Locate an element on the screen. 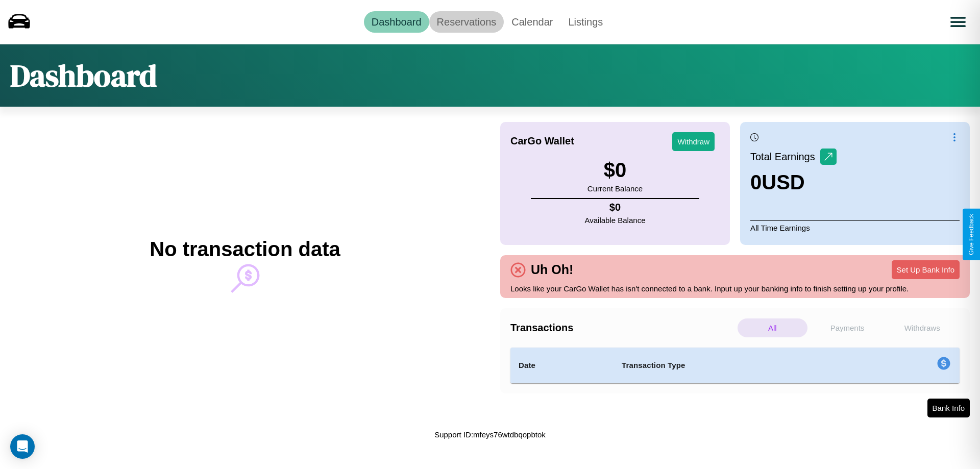 This screenshot has height=469, width=980. p: Available Balance is located at coordinates (615, 220).